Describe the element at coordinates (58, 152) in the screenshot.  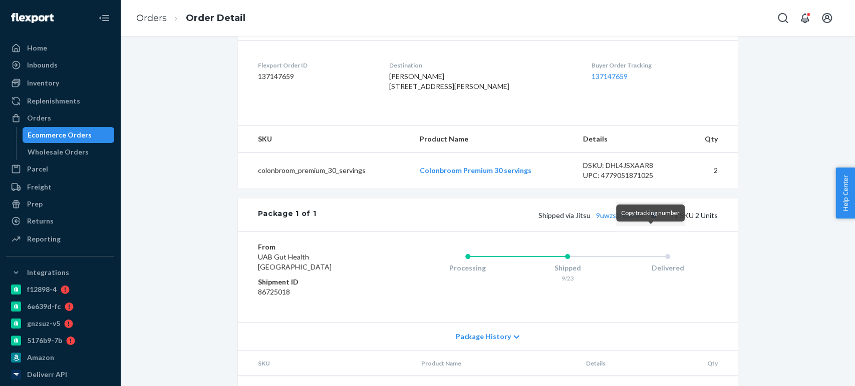
I see `div: Wholesale Orders` at that location.